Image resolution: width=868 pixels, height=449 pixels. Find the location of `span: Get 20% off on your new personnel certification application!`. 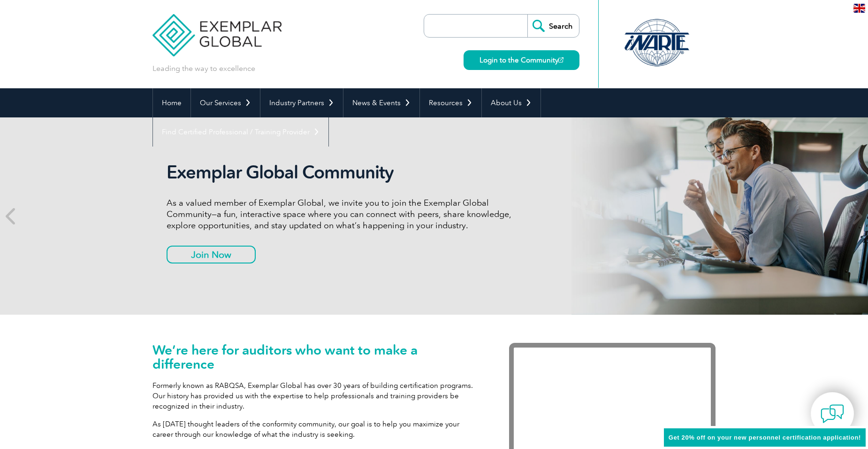

span: Get 20% off on your new personnel certification application! is located at coordinates (765, 437).